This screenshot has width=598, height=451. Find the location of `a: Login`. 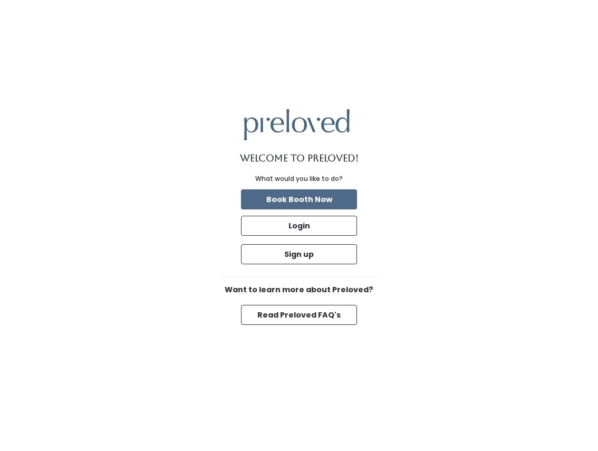

a: Login is located at coordinates (299, 226).